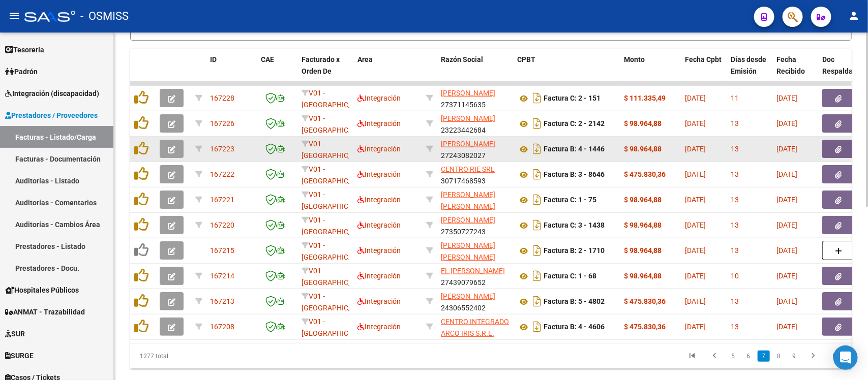 The width and height of the screenshot is (868, 380). What do you see at coordinates (574, 226) in the screenshot?
I see `strong: Factura C: 3 - 1438` at bounding box center [574, 226].